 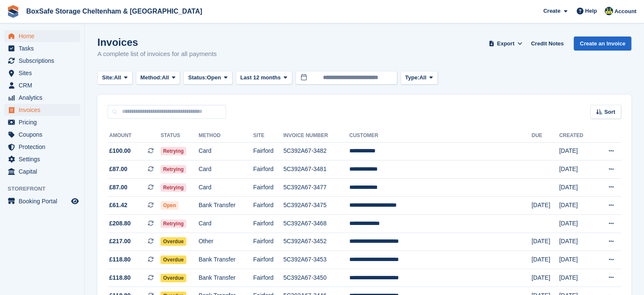 What do you see at coordinates (268, 136) in the screenshot?
I see `th: Site` at bounding box center [268, 136].